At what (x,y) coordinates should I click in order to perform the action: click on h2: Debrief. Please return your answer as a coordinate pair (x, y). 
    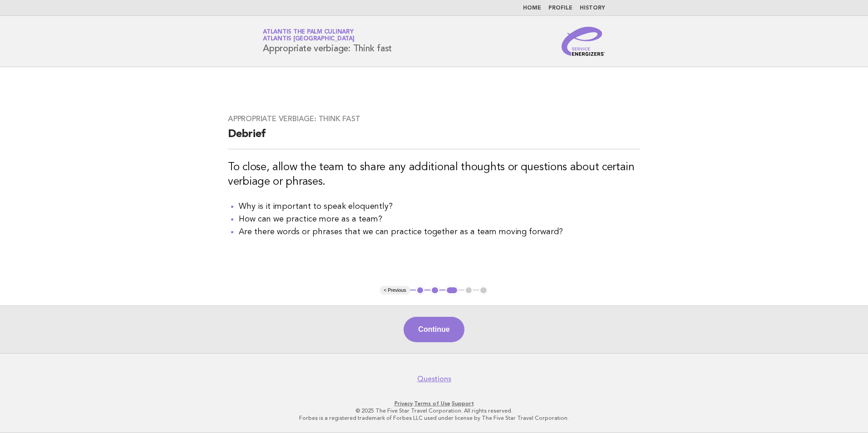
    Looking at the image, I should click on (434, 138).